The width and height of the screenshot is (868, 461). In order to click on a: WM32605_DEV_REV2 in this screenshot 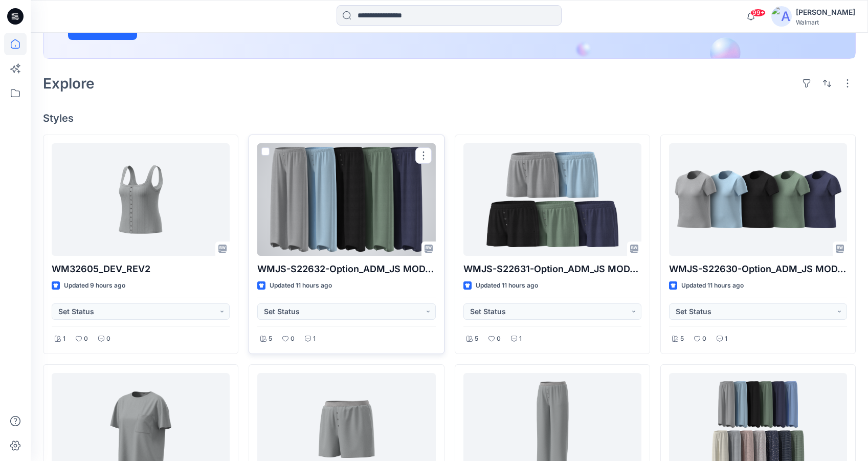, I will do `click(141, 200)`.